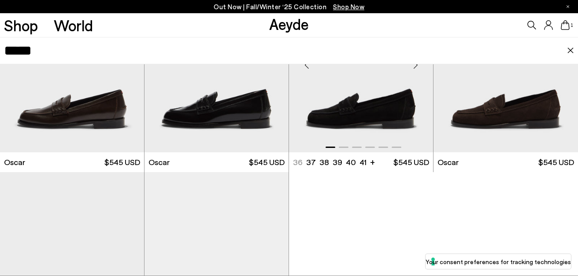 The image size is (578, 276). Describe the element at coordinates (328, 162) in the screenshot. I see `ul: variant` at that location.